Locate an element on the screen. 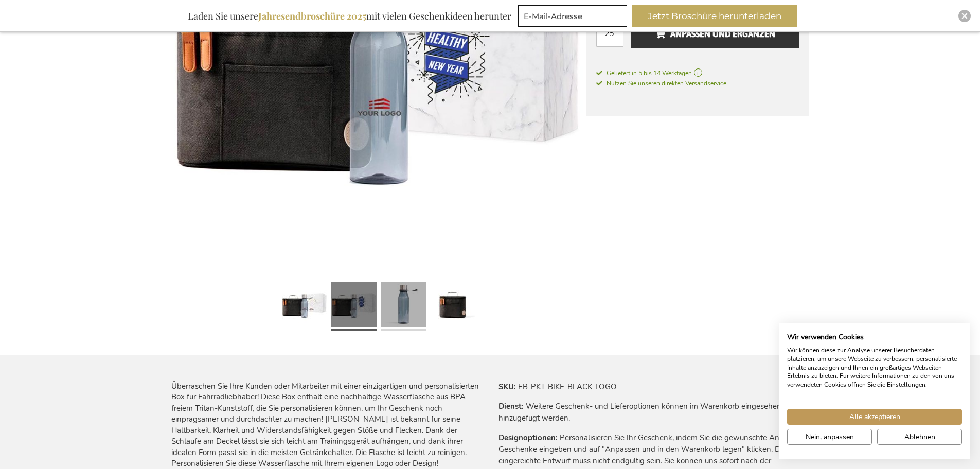 This screenshot has width=980, height=469. button: Alle verweigern cookies is located at coordinates (920, 436).